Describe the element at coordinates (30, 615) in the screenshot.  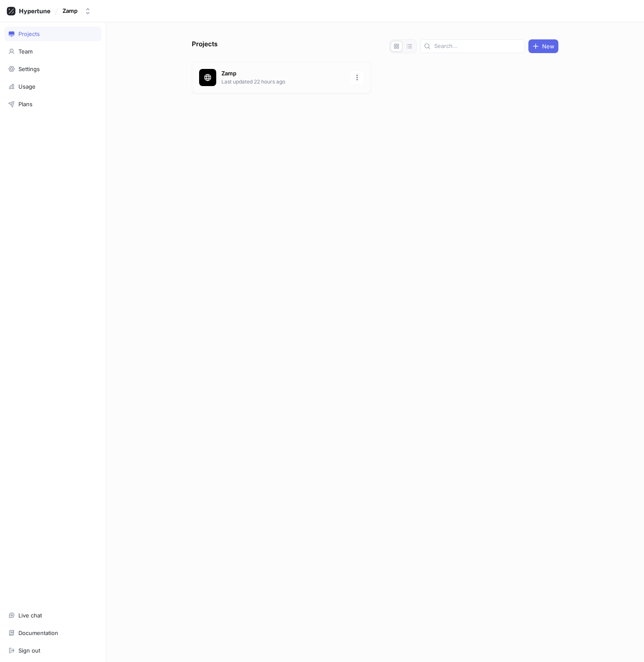
I see `div: Live chat` at that location.